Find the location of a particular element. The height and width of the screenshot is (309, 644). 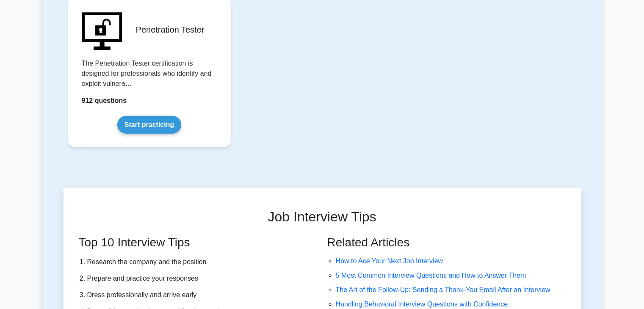

a: Handling Behavioral Interview Questions with Confidence is located at coordinates (422, 304).